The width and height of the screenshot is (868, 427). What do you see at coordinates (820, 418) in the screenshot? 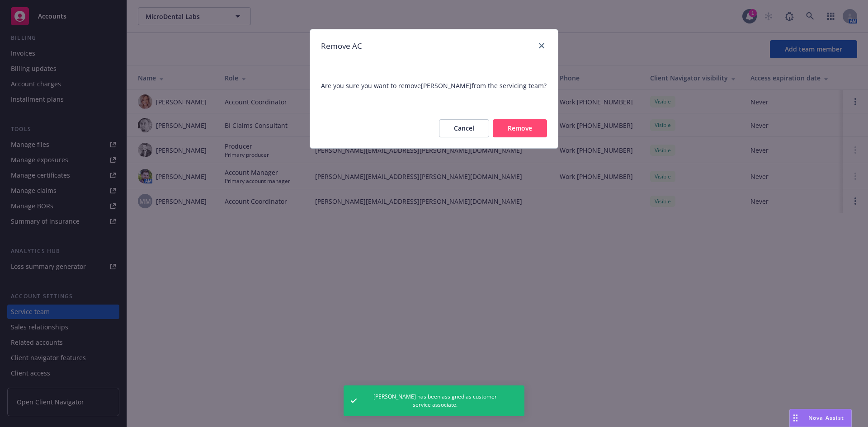
I see `button: Nova Assist` at bounding box center [820, 418].